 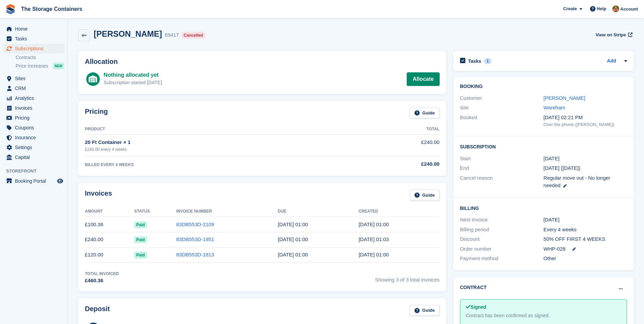 What do you see at coordinates (577, 182) in the screenshot?
I see `span: Regular move out - No longer needed` at bounding box center [577, 182].